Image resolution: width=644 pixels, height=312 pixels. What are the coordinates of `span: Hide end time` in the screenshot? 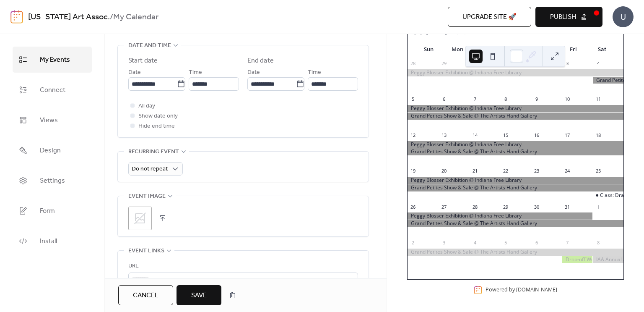 It's located at (156, 126).